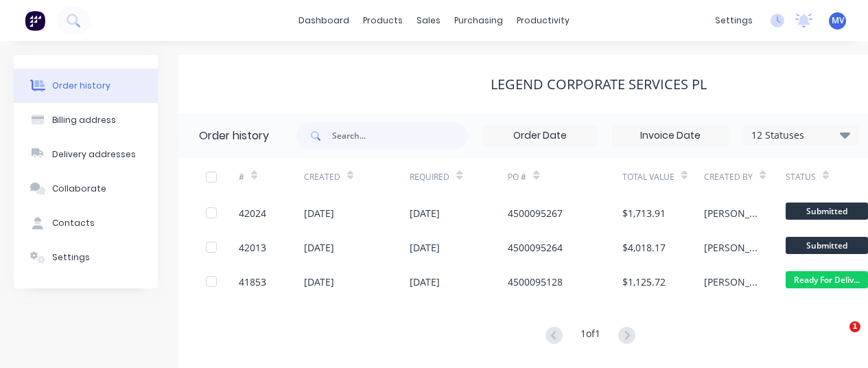 The image size is (868, 368). I want to click on div: productivity, so click(543, 21).